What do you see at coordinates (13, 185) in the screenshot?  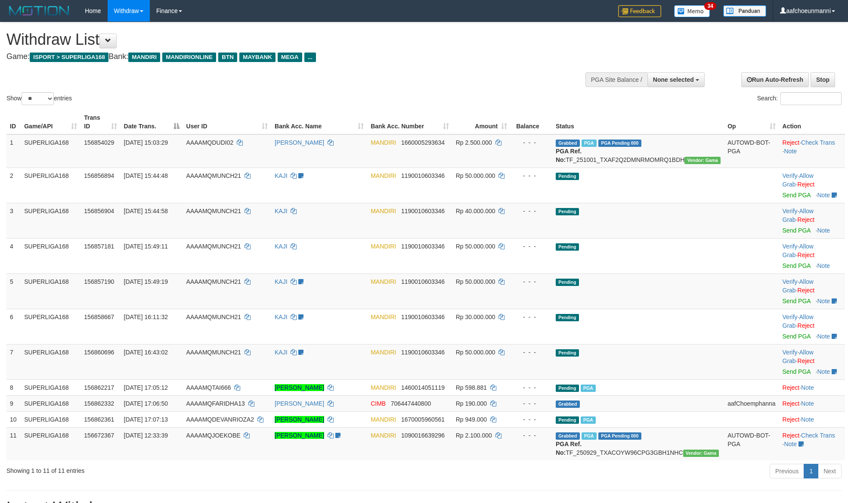 I see `td: 2` at bounding box center [13, 185].